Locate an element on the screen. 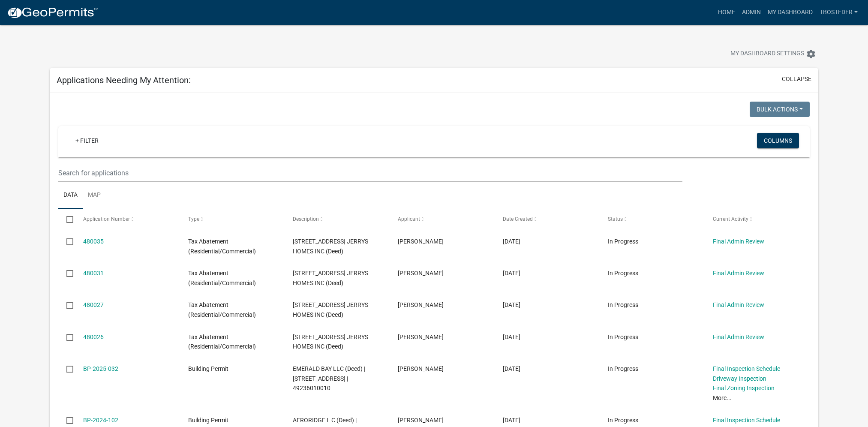 The height and width of the screenshot is (427, 868). input: Search for applications is located at coordinates (370, 173).